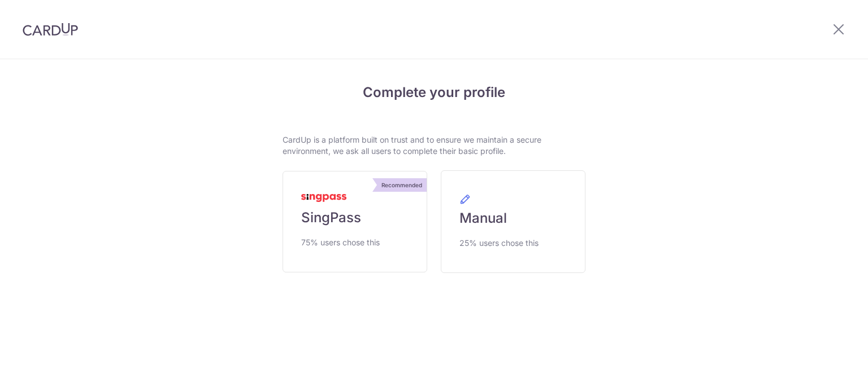 The width and height of the screenshot is (868, 392). Describe the element at coordinates (499, 243) in the screenshot. I see `span: 25% users chose this` at that location.